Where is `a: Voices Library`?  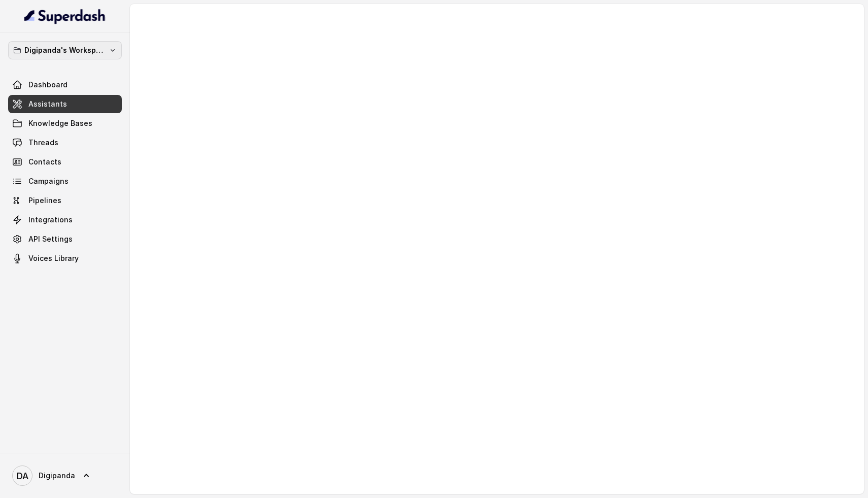
a: Voices Library is located at coordinates (65, 259).